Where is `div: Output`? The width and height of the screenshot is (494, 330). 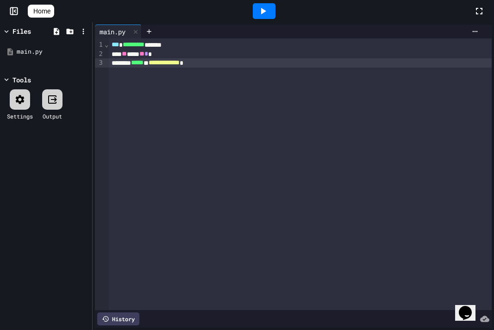
div: Output is located at coordinates (52, 116).